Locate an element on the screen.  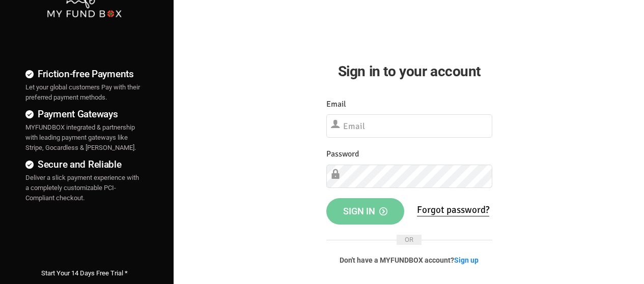
a: Sign up is located at coordinates (466, 260).